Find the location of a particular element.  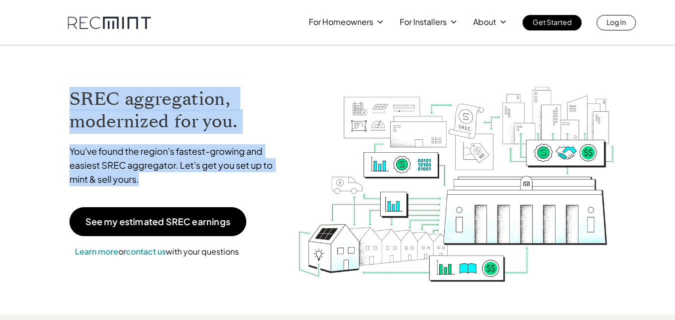

p: For Installers is located at coordinates (423, 22).